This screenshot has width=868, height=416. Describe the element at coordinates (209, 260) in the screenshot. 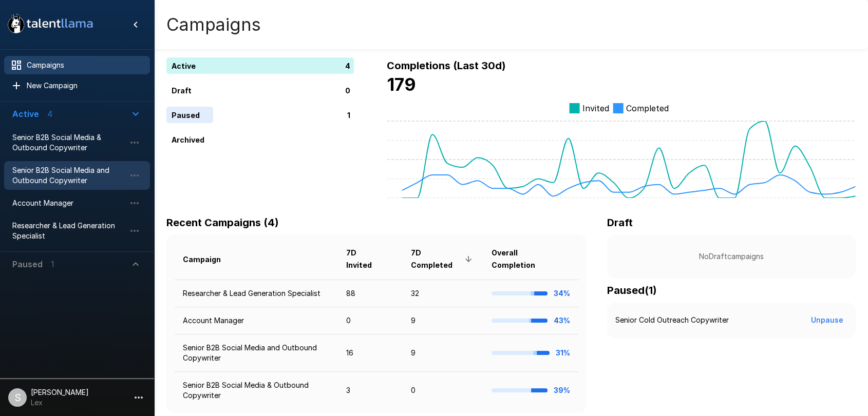

I see `span: Campaign` at that location.